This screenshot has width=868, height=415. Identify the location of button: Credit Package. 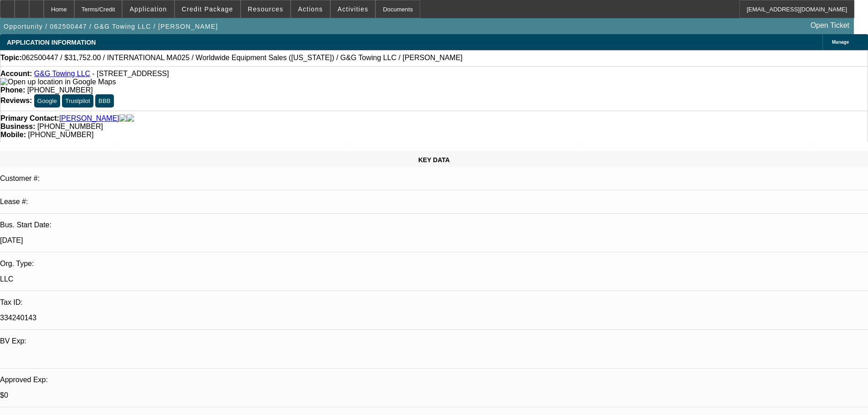
(208, 9).